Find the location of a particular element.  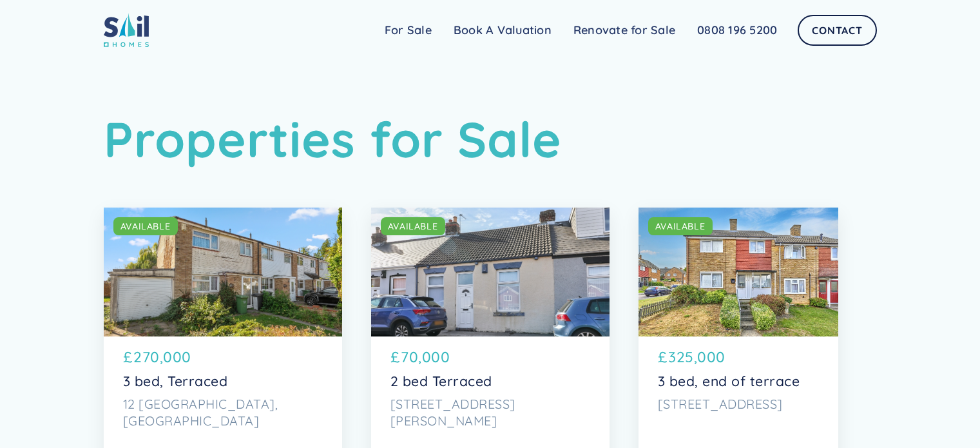

p: 3 bed, end of terrace is located at coordinates (738, 382).